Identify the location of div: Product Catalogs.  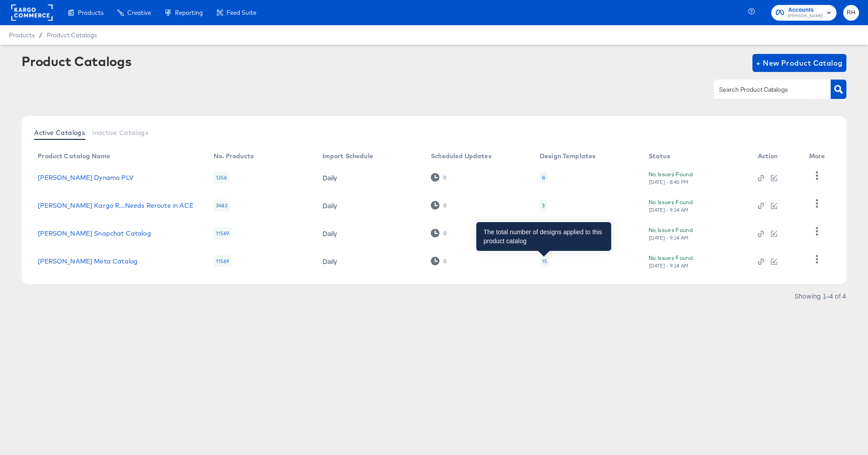
(77, 61).